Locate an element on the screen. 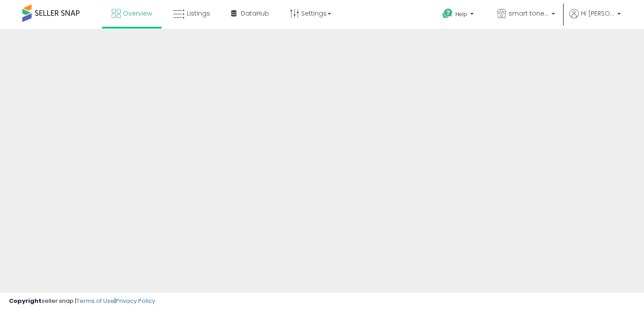  a: Privacy Policy is located at coordinates (135, 301).